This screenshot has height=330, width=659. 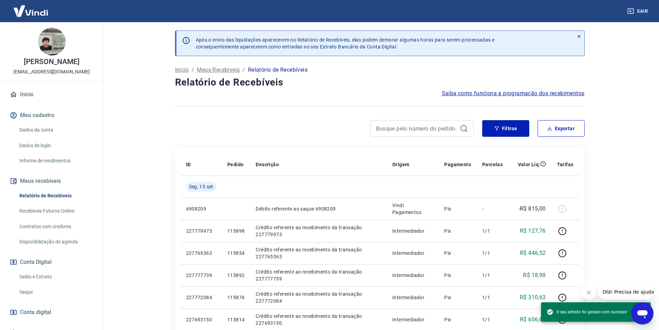 I want to click on p: Origem, so click(x=401, y=164).